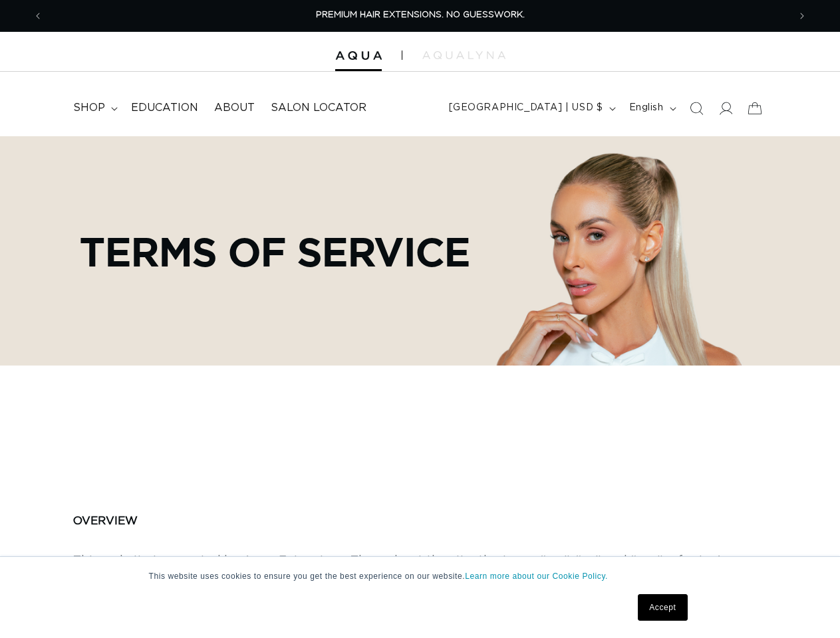 The width and height of the screenshot is (840, 638). Describe the element at coordinates (319, 108) in the screenshot. I see `span: Salon Locator` at that location.